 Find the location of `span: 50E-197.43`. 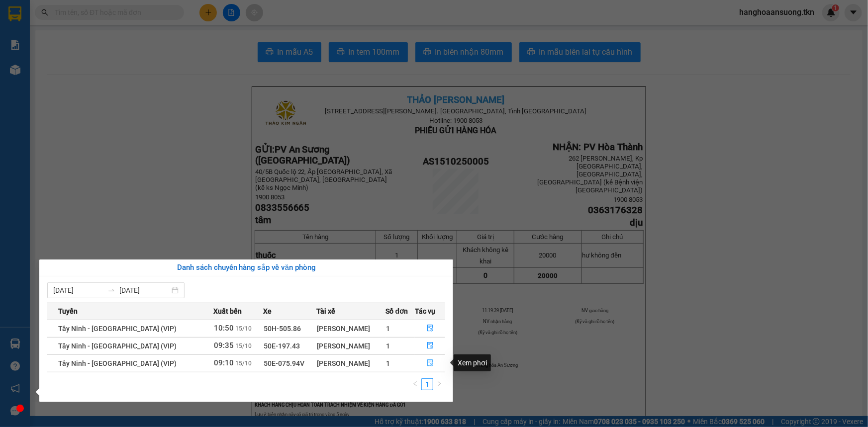

span: 50E-197.43 is located at coordinates (281, 346).